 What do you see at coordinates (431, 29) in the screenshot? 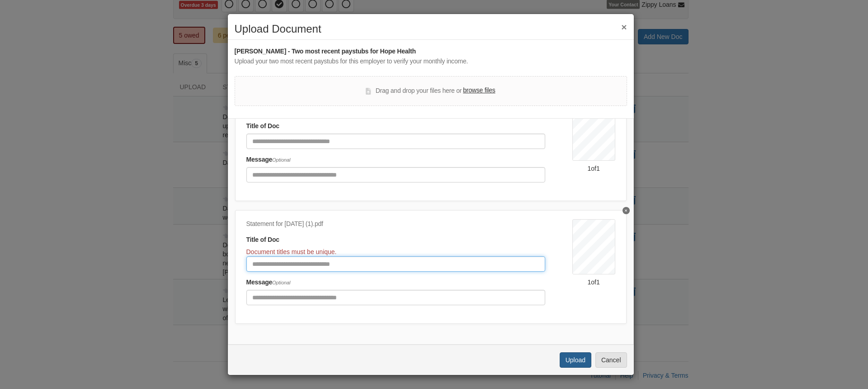
I see `h2: Upload Document` at bounding box center [431, 29].